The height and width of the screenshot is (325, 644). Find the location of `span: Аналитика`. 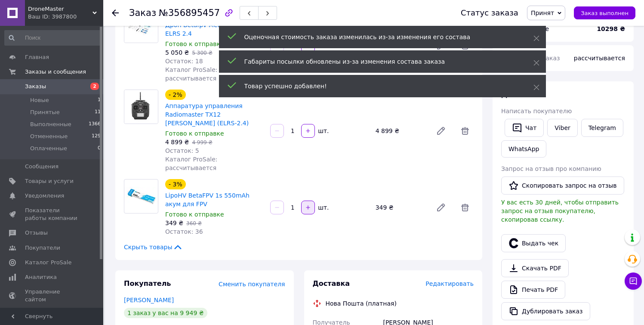

span: Аналитика is located at coordinates (41, 277).